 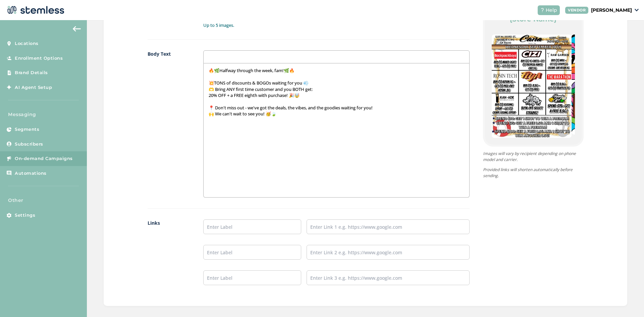 What do you see at coordinates (29, 144) in the screenshot?
I see `span: Subscribers` at bounding box center [29, 144].